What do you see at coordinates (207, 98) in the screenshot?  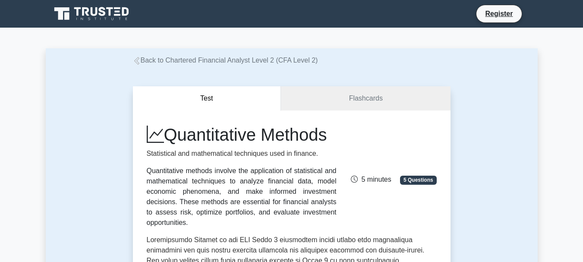 I see `button: Test` at bounding box center [207, 98].